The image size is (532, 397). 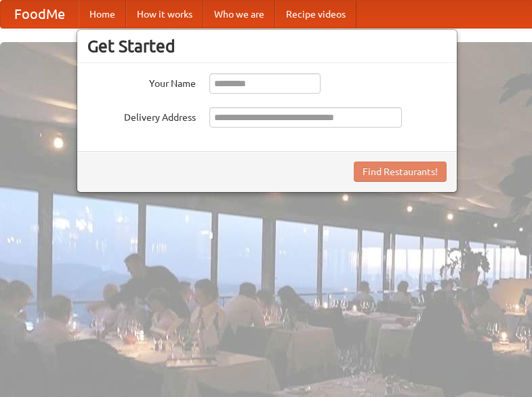 I want to click on button: Find Restaurants!, so click(x=400, y=172).